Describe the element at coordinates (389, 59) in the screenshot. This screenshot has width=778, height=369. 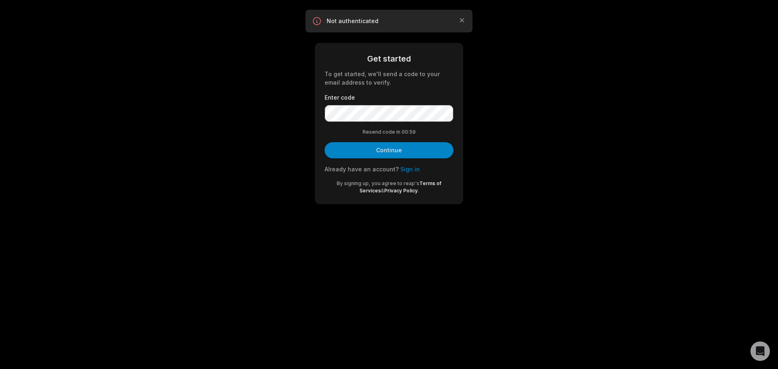
I see `div: Get started` at that location.